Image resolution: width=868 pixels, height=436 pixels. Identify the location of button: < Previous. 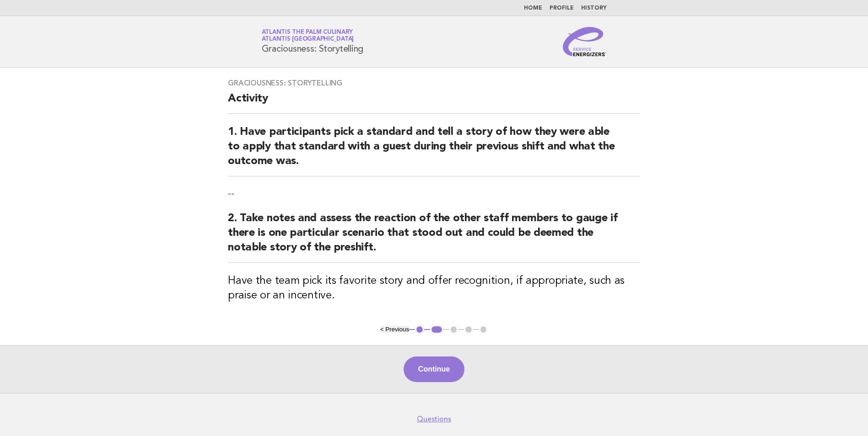
(395, 330).